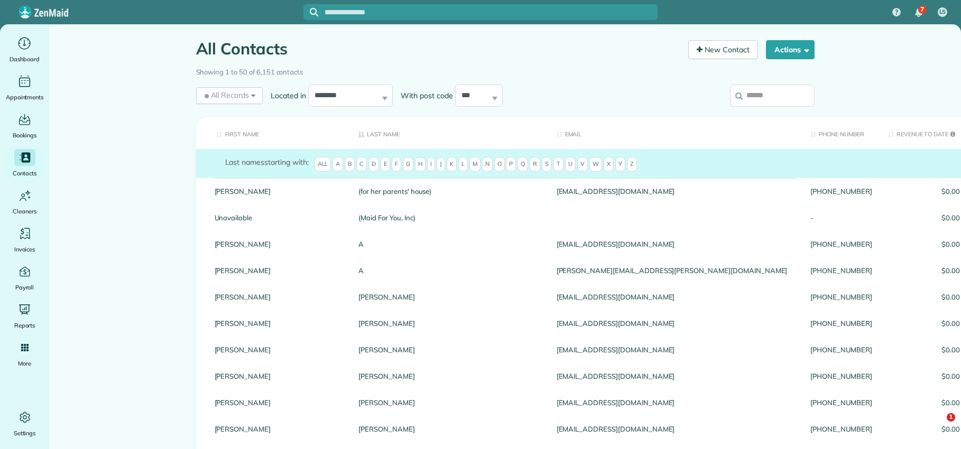 The height and width of the screenshot is (449, 961). I want to click on a: (Maid For You, Inc), so click(449, 218).